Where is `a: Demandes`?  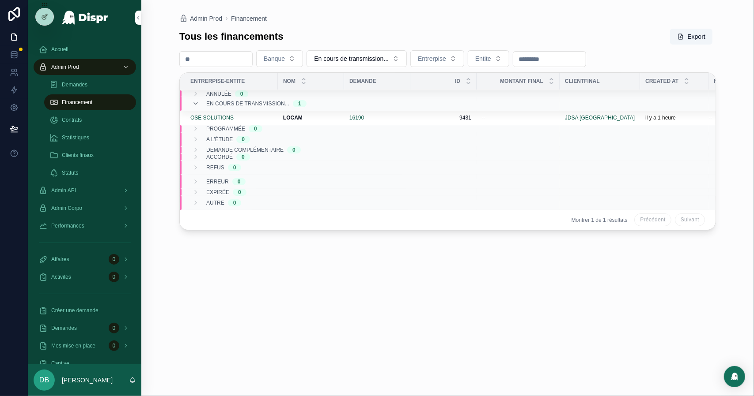 a: Demandes is located at coordinates (90, 85).